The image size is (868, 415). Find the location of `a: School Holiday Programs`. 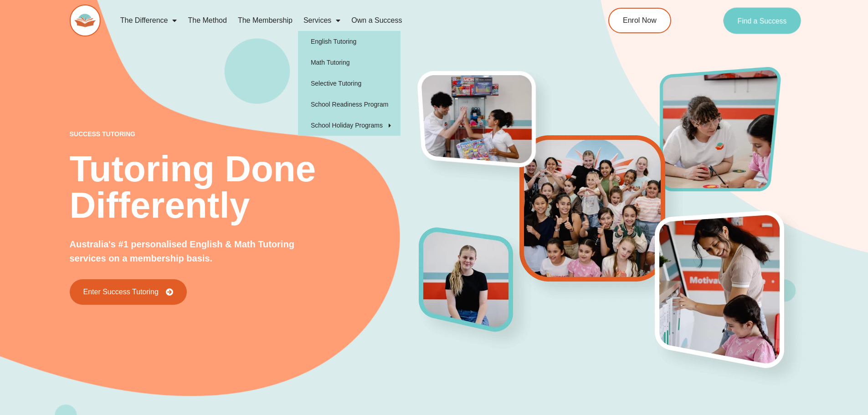

a: School Holiday Programs is located at coordinates (349, 125).